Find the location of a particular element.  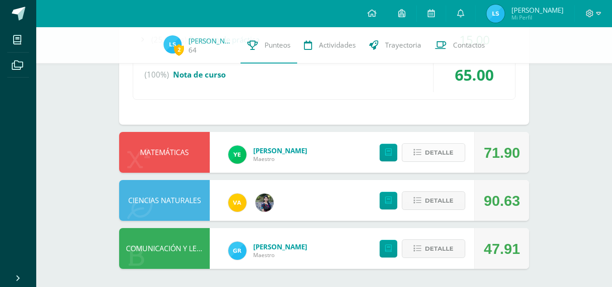

div: 47.91 is located at coordinates (502, 249).